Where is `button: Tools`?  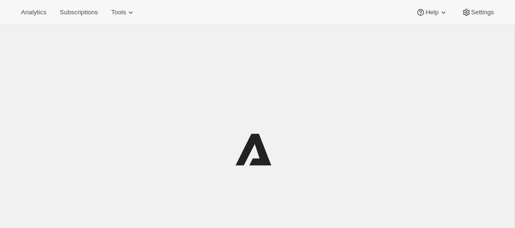 button: Tools is located at coordinates (123, 12).